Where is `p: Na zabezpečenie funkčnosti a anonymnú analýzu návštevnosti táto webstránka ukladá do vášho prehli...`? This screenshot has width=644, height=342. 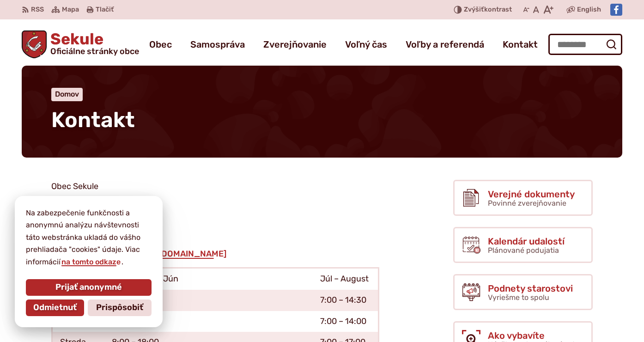
p: Na zabezpečenie funkčnosti a anonymnú analýzu návštevnosti táto webstránka ukladá do vášho prehli... is located at coordinates (89, 238).